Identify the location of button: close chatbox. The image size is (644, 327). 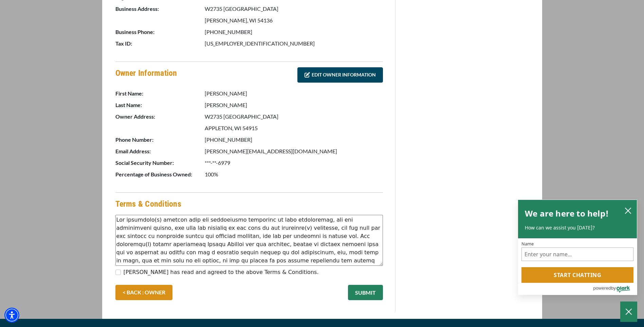
(628, 211).